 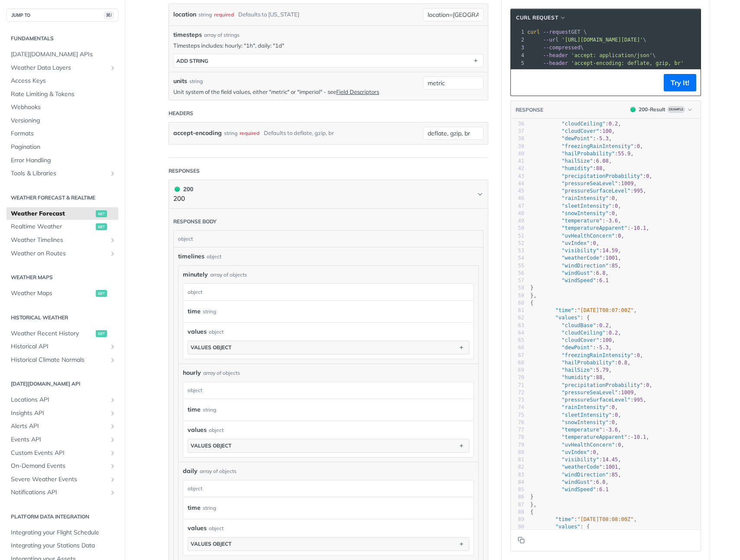 What do you see at coordinates (112, 492) in the screenshot?
I see `button: Show subpages for Notifications API` at bounding box center [112, 492].